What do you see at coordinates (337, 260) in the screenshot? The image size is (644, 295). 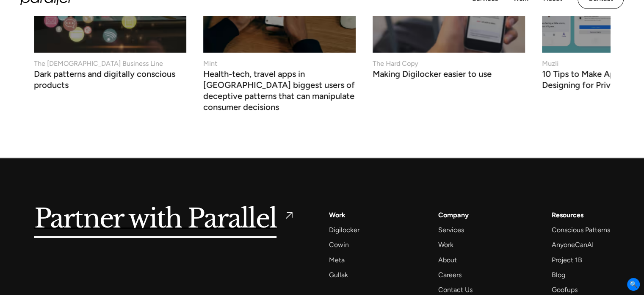 I see `div: Meta` at bounding box center [337, 260].